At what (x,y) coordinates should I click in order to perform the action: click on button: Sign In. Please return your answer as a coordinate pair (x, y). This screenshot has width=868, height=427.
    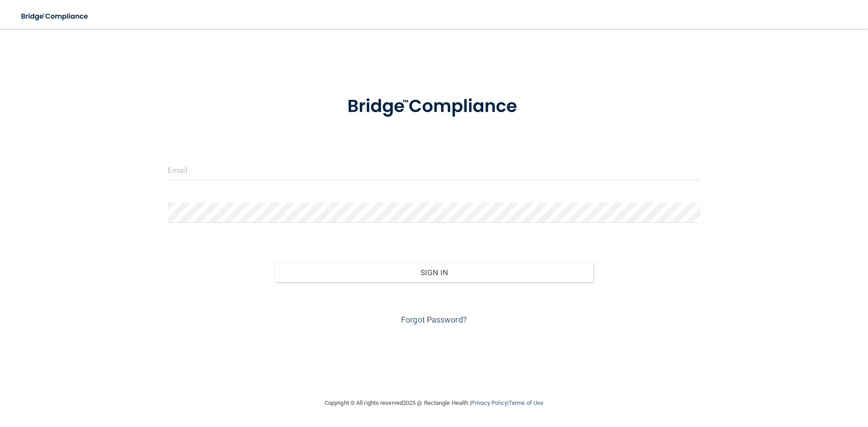
    Looking at the image, I should click on (434, 273).